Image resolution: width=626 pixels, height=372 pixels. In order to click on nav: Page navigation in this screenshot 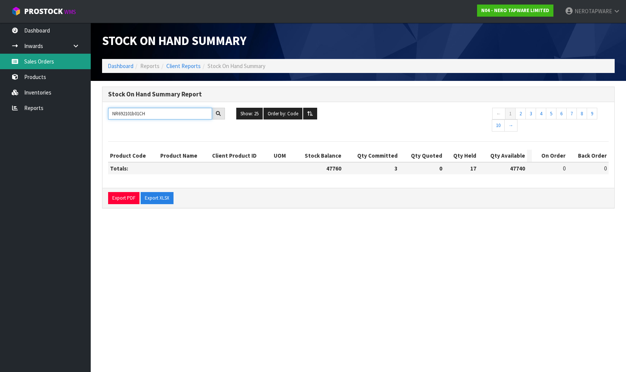, I will do `click(551, 121)`.